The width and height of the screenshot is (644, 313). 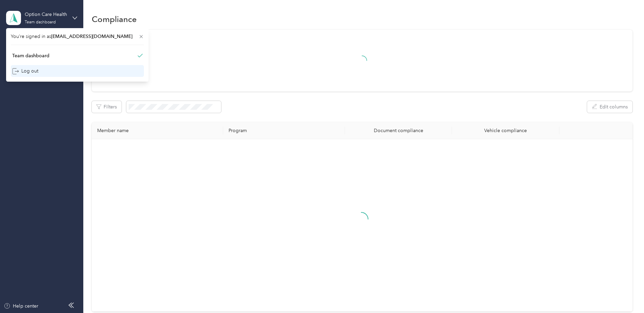 I want to click on th: Member name, so click(x=158, y=131).